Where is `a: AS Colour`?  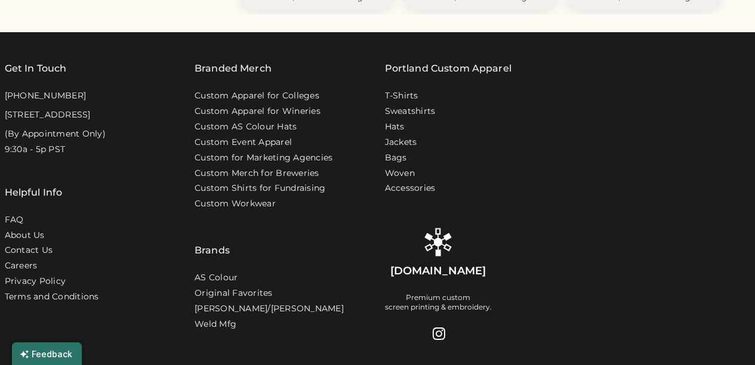
a: AS Colour is located at coordinates (216, 278).